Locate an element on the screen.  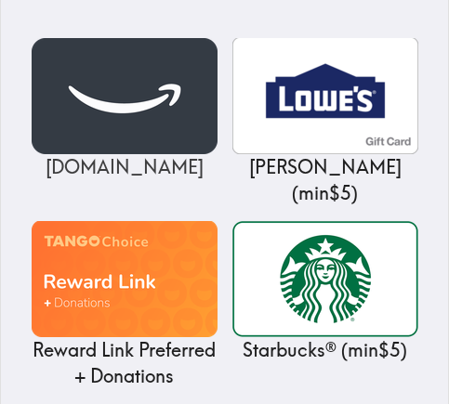
img: Amazon.com is located at coordinates (124, 96).